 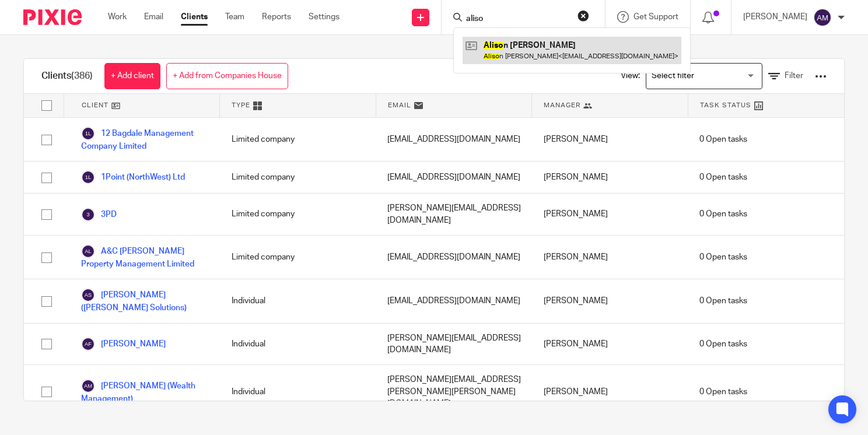 What do you see at coordinates (561, 105) in the screenshot?
I see `span: Manager` at bounding box center [561, 105].